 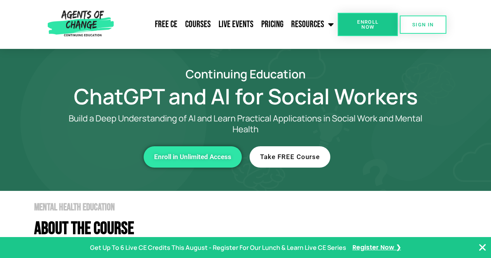 What do you see at coordinates (246, 124) in the screenshot?
I see `p: Build a Deep Understanding of AI and Learn Practical Applications in Social Work and Mental Health` at bounding box center [246, 124].